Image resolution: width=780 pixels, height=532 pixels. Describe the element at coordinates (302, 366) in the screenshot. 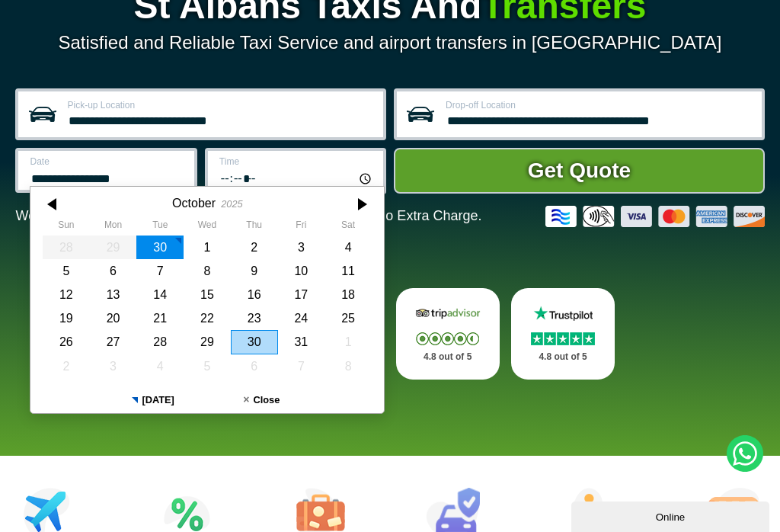

I see `div: 07 November 2025` at that location.